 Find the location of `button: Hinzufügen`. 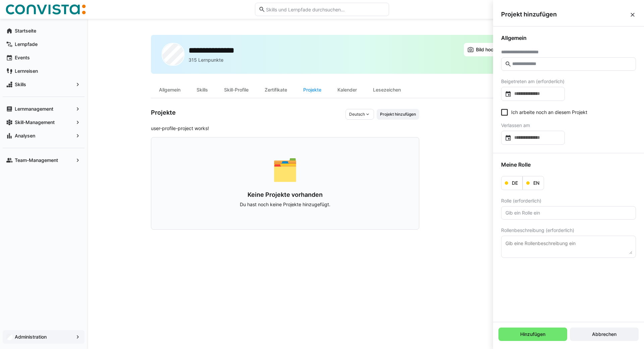

button: Hinzufügen is located at coordinates (533, 334).